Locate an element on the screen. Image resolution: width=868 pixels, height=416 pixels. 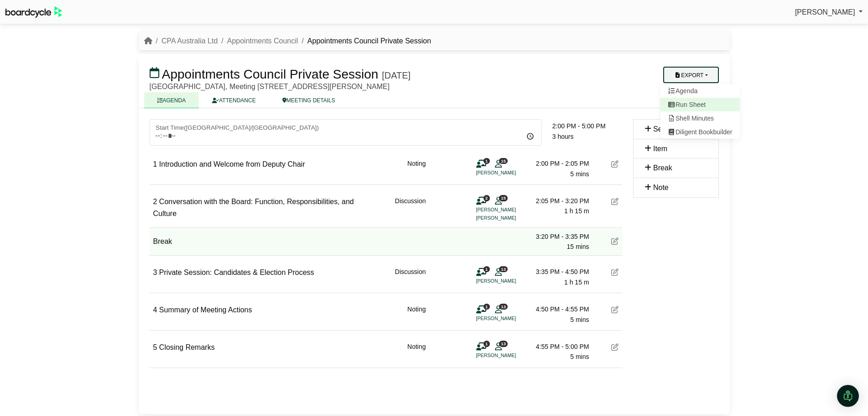
span: Private Session: Candidates & Election Process is located at coordinates (236, 272).